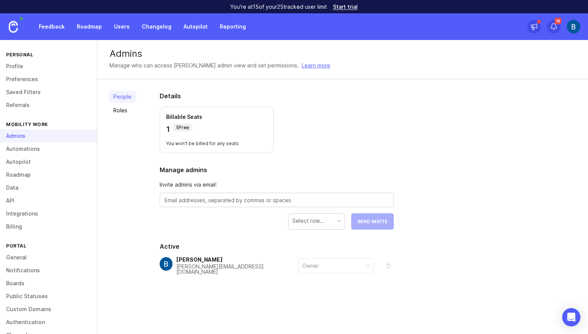 The height and width of the screenshot is (334, 588). Describe the element at coordinates (389, 266) in the screenshot. I see `button: remove` at that location.